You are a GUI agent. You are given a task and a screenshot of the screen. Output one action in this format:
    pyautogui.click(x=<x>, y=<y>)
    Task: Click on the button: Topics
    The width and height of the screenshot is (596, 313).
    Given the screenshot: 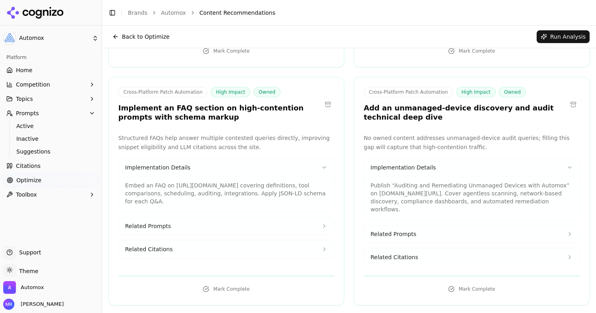 What is the action you would take?
    pyautogui.click(x=51, y=99)
    